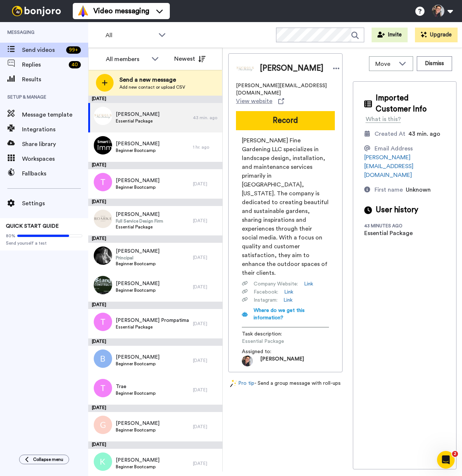  Describe the element at coordinates (411, 104) in the screenshot. I see `span: Imported Customer Info` at that location.